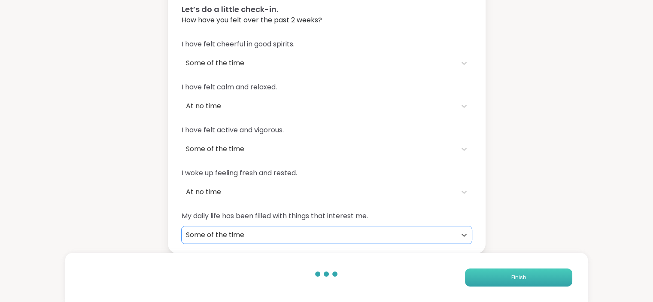 This screenshot has height=302, width=653. Describe the element at coordinates (327, 216) in the screenshot. I see `span: My daily life has been filled with things that interest me.` at that location.